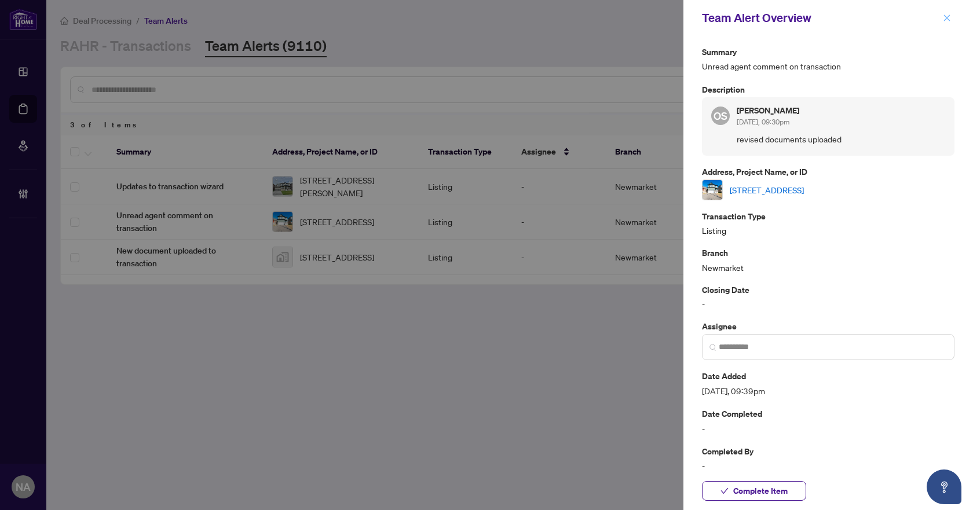 The image size is (973, 510). What do you see at coordinates (828, 89) in the screenshot?
I see `p: Description` at bounding box center [828, 89].